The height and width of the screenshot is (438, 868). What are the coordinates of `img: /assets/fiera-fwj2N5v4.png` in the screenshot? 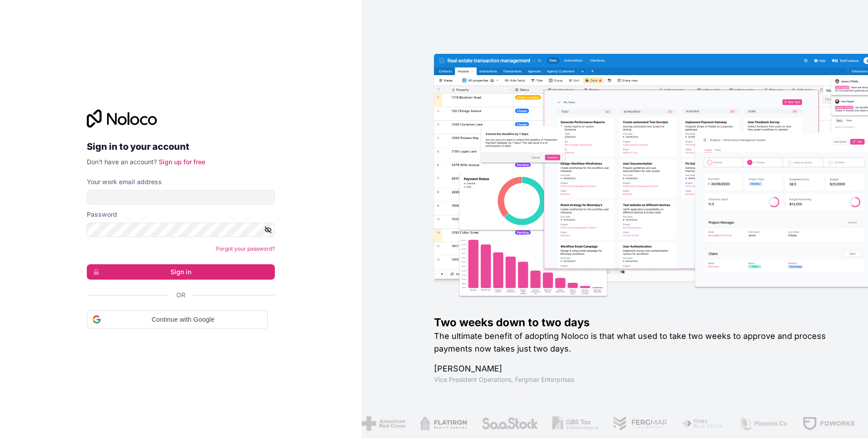 It's located at (689, 423).